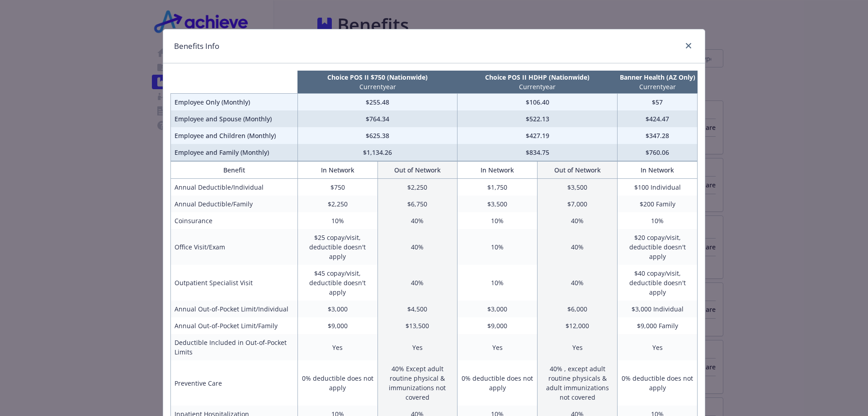  What do you see at coordinates (657, 282) in the screenshot?
I see `td: $40 copay/visit, deductible doesn't apply` at bounding box center [657, 282].